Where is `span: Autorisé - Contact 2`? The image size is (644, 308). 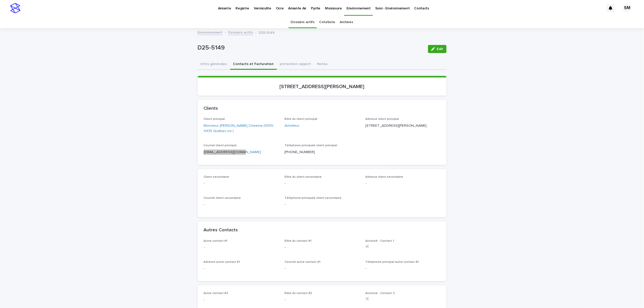
span: Autorisé - Contact 2 is located at coordinates (381, 293).